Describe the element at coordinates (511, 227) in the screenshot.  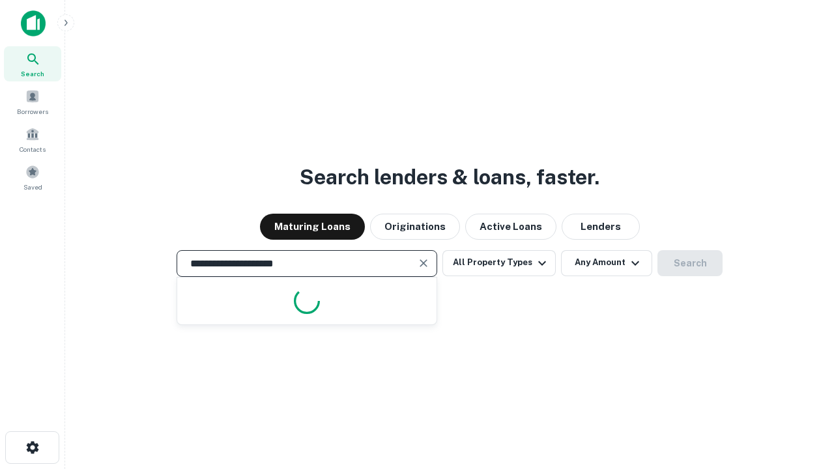
I see `button: Active Loans` at that location.